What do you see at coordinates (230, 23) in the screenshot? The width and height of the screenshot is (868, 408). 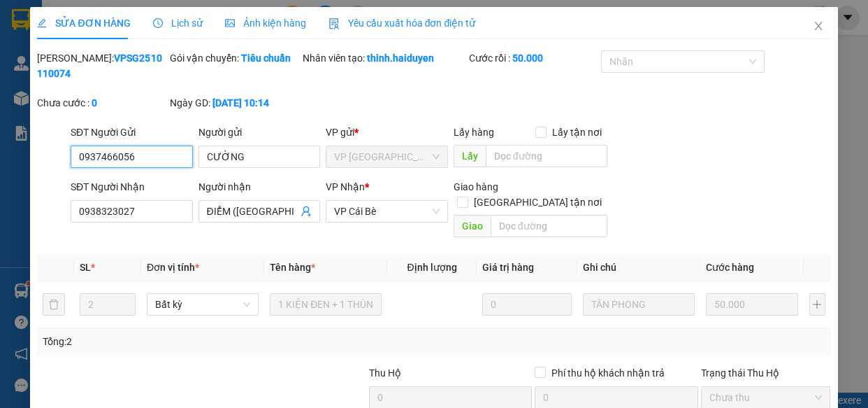 I see `span: picture` at bounding box center [230, 23].